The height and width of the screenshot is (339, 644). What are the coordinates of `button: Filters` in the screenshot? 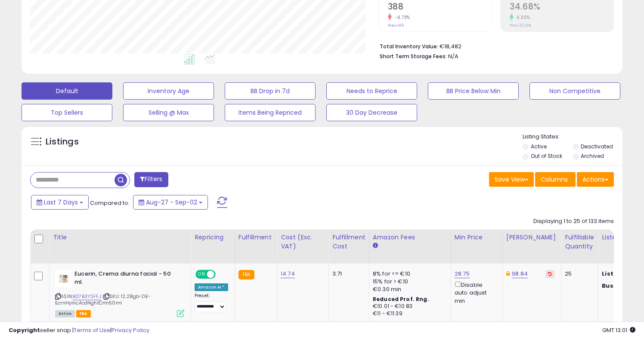 It's located at (151, 179).